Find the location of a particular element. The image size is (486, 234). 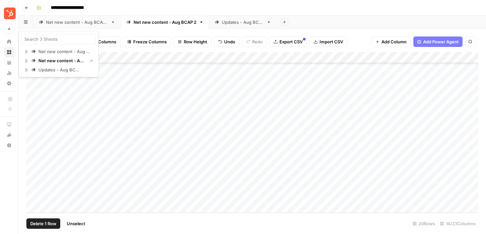

button: Workspace: Blog Content Action Plan is located at coordinates (9, 13).